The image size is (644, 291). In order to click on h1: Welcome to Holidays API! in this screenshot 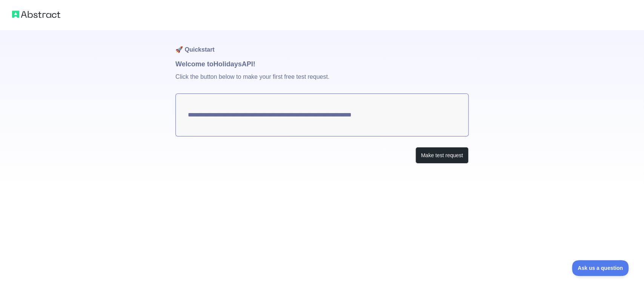, I will do `click(322, 64)`.